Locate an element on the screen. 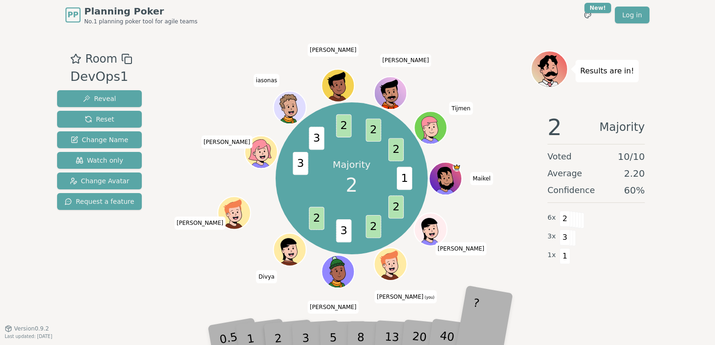 This screenshot has width=715, height=345. span: Request a feature is located at coordinates (99, 202).